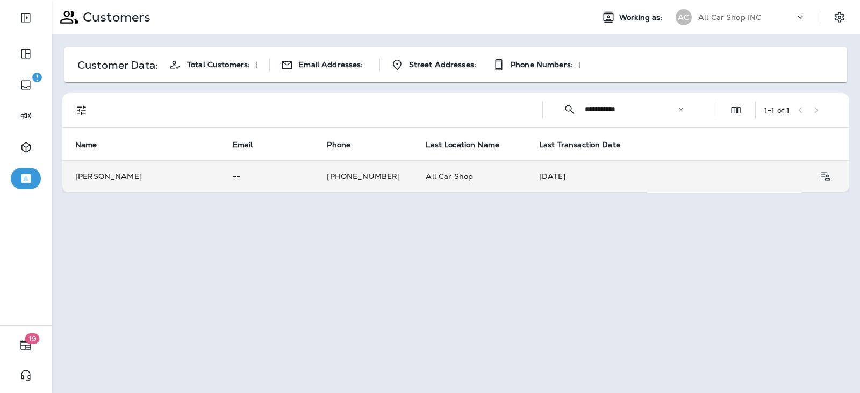  What do you see at coordinates (118, 65) in the screenshot?
I see `p: Customer Data:` at bounding box center [118, 65].